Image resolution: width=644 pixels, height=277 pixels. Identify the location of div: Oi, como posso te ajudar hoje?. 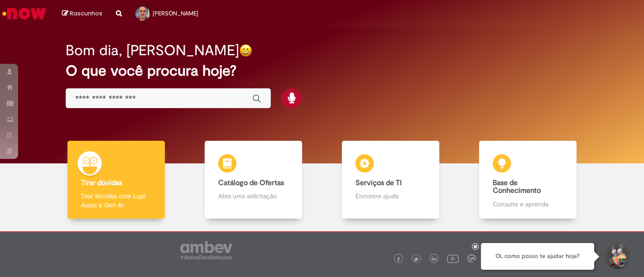
(538, 256).